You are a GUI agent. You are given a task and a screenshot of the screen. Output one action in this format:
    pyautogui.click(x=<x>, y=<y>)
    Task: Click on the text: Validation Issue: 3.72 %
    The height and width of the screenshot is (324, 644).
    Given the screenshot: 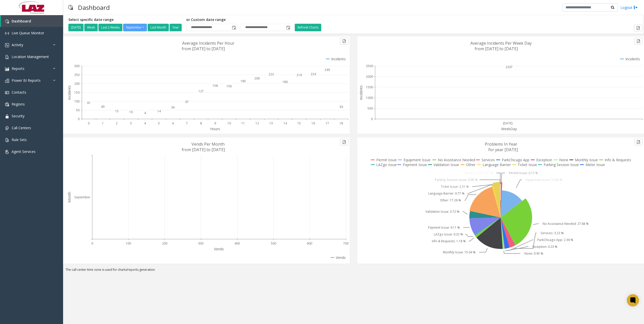 What is the action you would take?
    pyautogui.click(x=442, y=212)
    